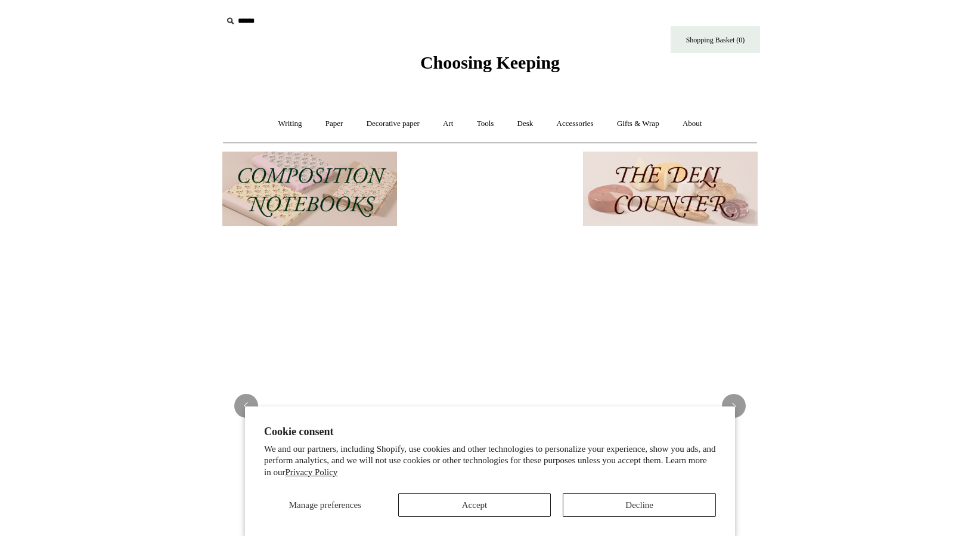  I want to click on button: Previous, so click(246, 406).